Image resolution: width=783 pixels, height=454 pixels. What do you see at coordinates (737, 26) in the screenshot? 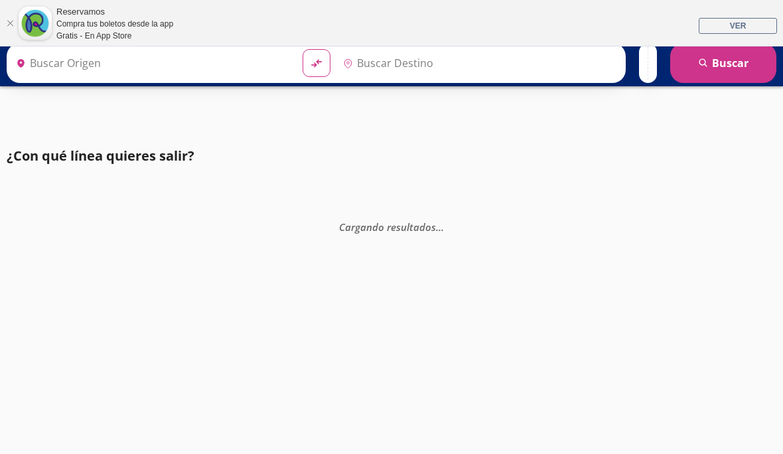
I see `a: VER` at bounding box center [737, 26].